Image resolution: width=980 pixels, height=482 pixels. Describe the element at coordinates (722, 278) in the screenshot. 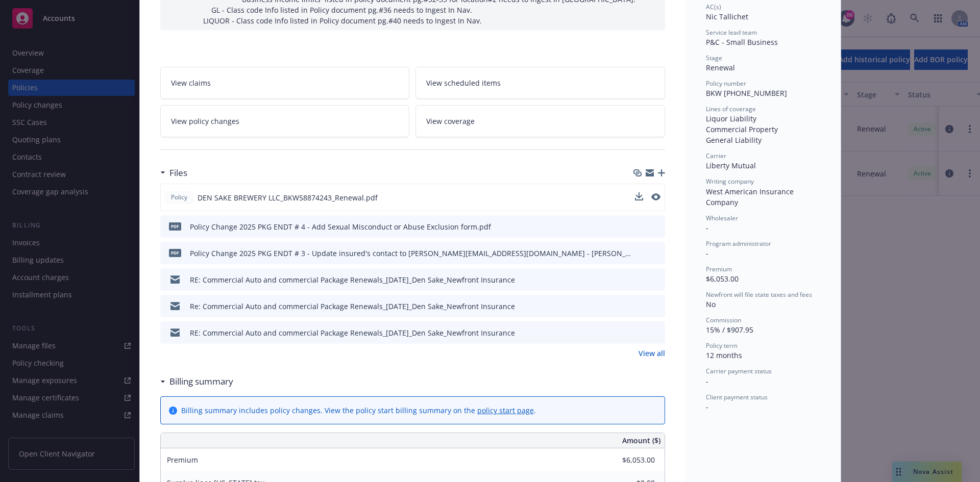

I see `span: $6,053.00` at that location.